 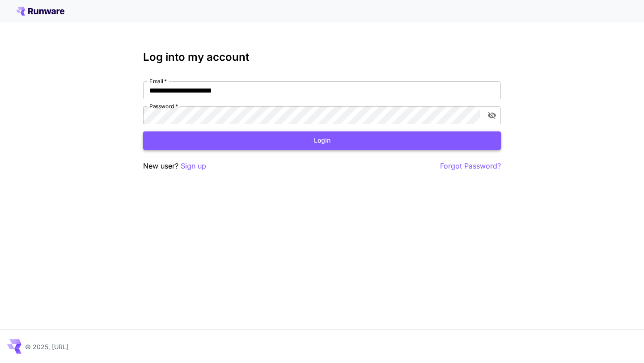 I want to click on p: New user?, so click(x=175, y=166).